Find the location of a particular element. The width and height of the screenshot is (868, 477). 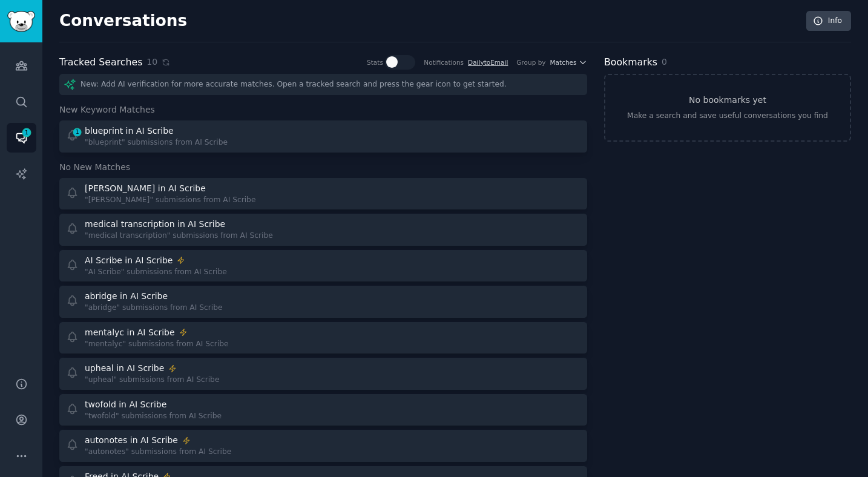

img: GummySearch logo is located at coordinates (22, 22).